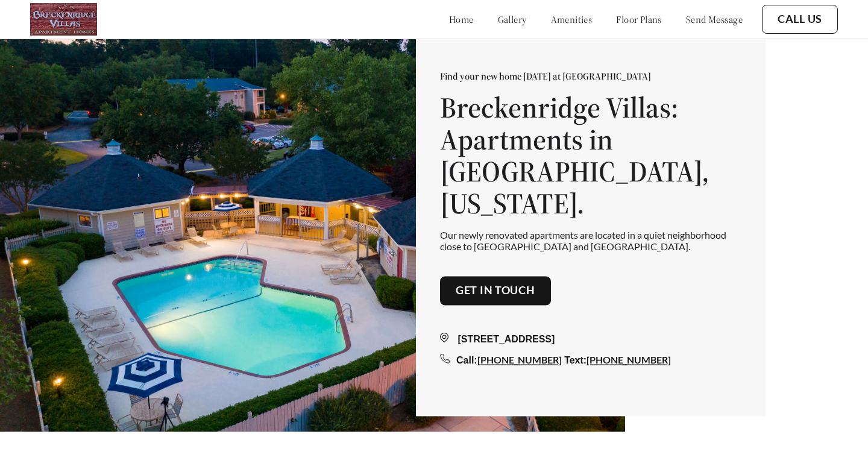  Describe the element at coordinates (714, 19) in the screenshot. I see `a: send message` at that location.